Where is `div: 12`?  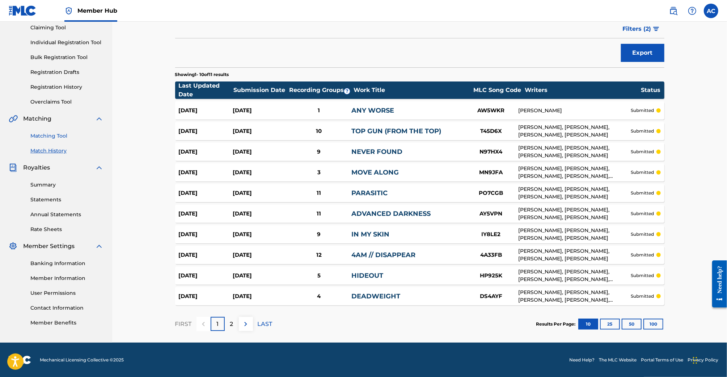 div: 12 is located at coordinates (319, 255).